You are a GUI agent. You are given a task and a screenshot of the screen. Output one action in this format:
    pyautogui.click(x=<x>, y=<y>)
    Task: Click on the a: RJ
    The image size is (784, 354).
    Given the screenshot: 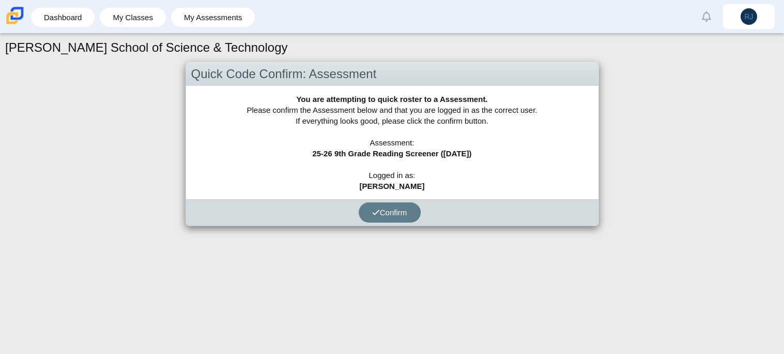 What is the action you would take?
    pyautogui.click(x=749, y=17)
    